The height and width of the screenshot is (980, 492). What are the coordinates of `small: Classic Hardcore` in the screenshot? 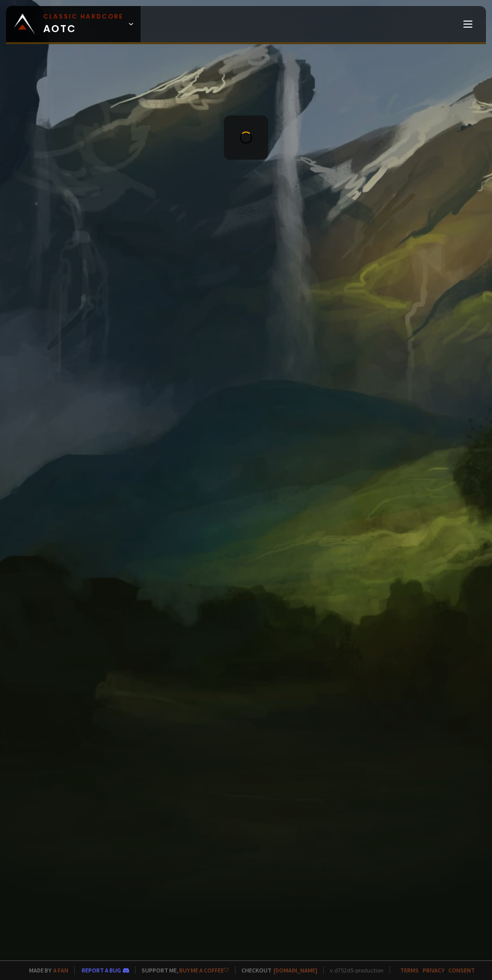 It's located at (83, 16).